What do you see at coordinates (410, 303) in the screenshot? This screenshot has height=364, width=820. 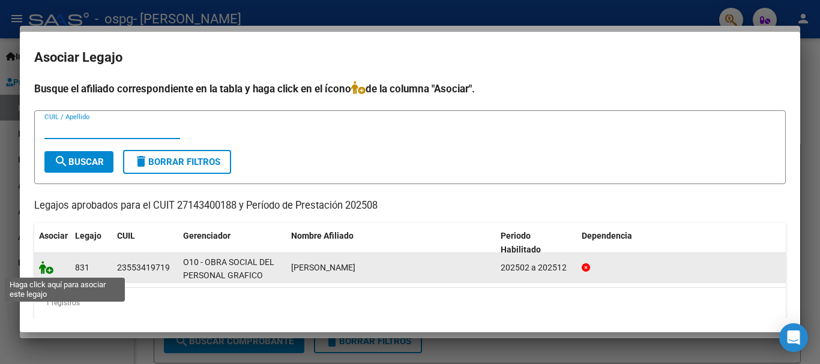 I see `div: 1 registros` at bounding box center [410, 303].